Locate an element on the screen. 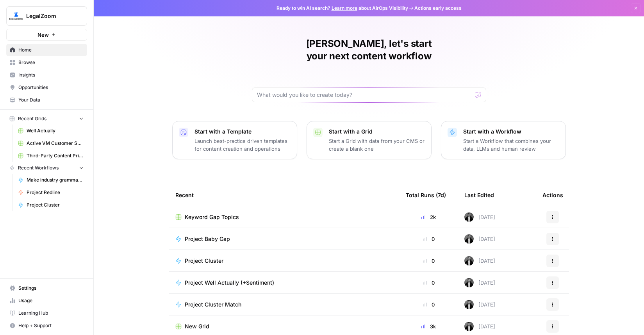  button: Help + Support is located at coordinates (46, 325).